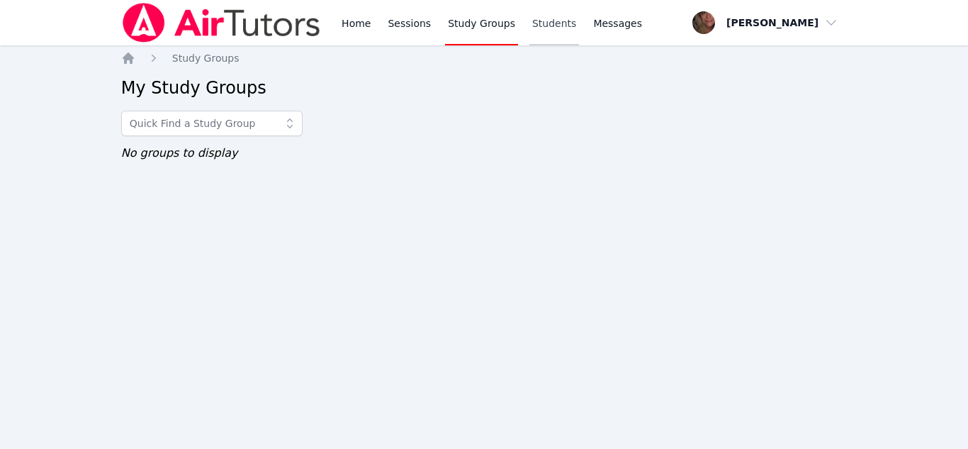 The height and width of the screenshot is (449, 968). What do you see at coordinates (617, 23) in the screenshot?
I see `span: Messages` at bounding box center [617, 23].